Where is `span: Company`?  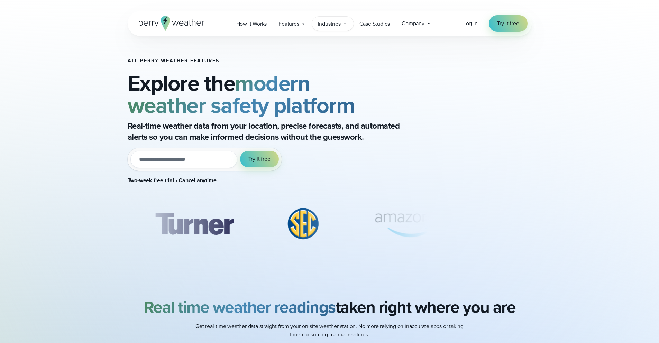
span: Company is located at coordinates (413, 24).